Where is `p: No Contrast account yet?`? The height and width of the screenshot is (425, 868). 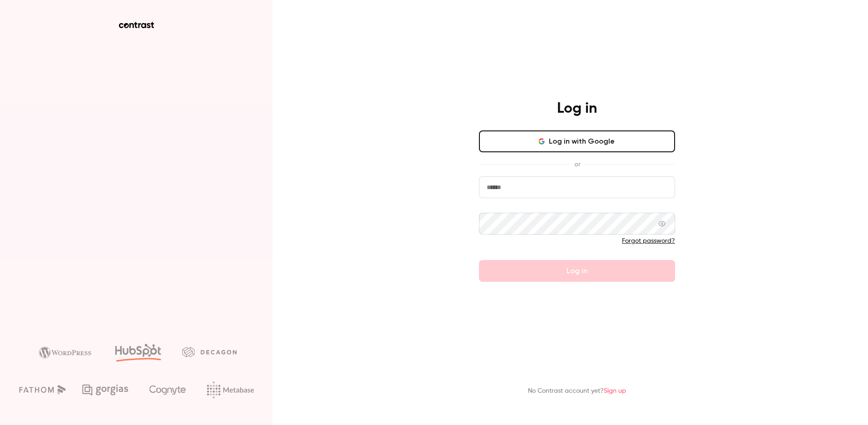 p: No Contrast account yet? is located at coordinates (577, 391).